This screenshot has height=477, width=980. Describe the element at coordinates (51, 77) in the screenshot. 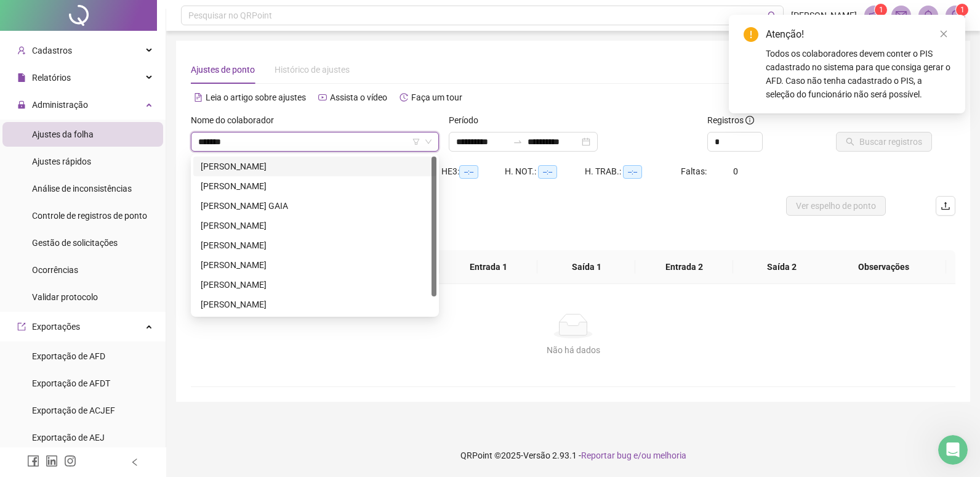

I see `span: Relatórios` at that location.